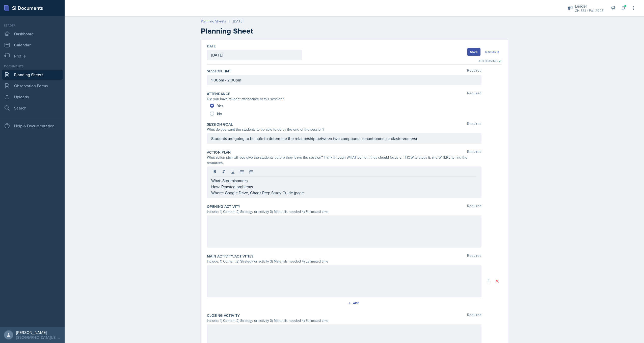  Describe the element at coordinates (492, 52) in the screenshot. I see `button: Discard` at that location.